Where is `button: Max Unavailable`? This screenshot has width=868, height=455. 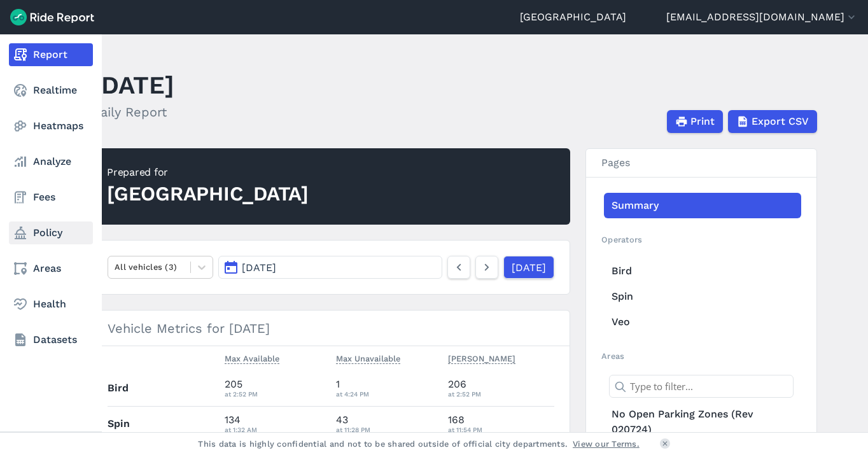 button: Max Unavailable is located at coordinates (368, 359).